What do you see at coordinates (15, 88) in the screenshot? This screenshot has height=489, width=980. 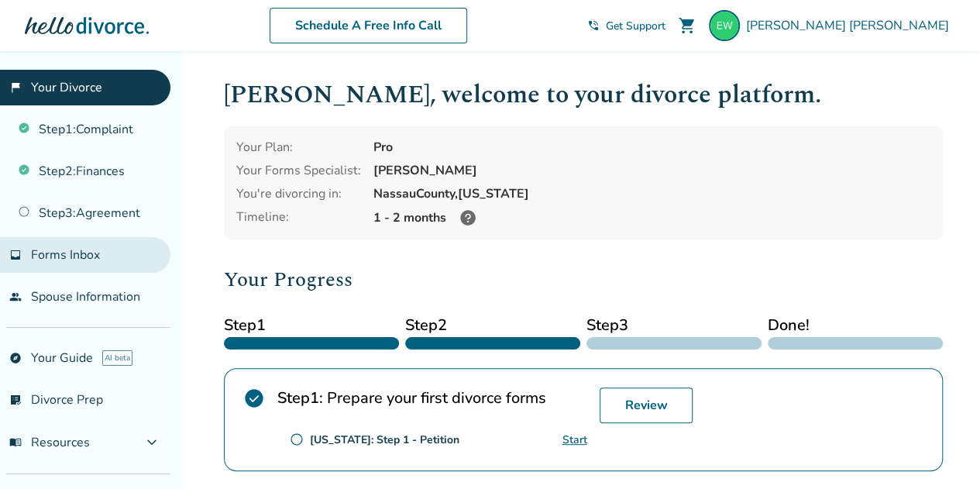 I see `span: flag_2` at bounding box center [15, 88].